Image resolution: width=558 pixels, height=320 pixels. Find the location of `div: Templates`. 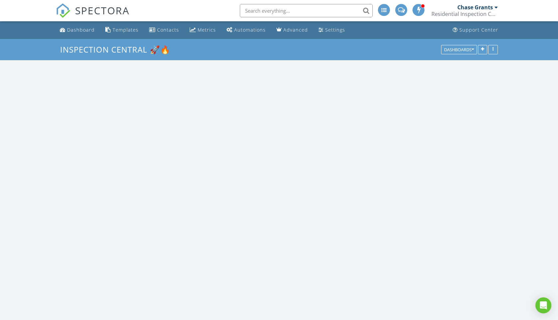

div: Templates is located at coordinates (126, 30).